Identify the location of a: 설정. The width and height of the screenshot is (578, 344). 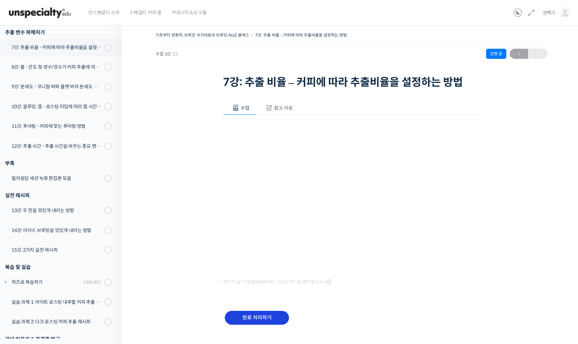
(109, 223).